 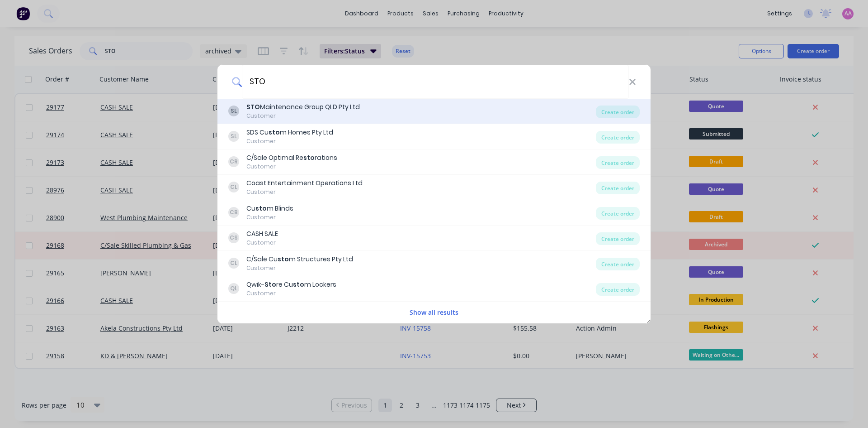 What do you see at coordinates (270, 208) in the screenshot?
I see `div: Cu m Blinds` at bounding box center [270, 208].